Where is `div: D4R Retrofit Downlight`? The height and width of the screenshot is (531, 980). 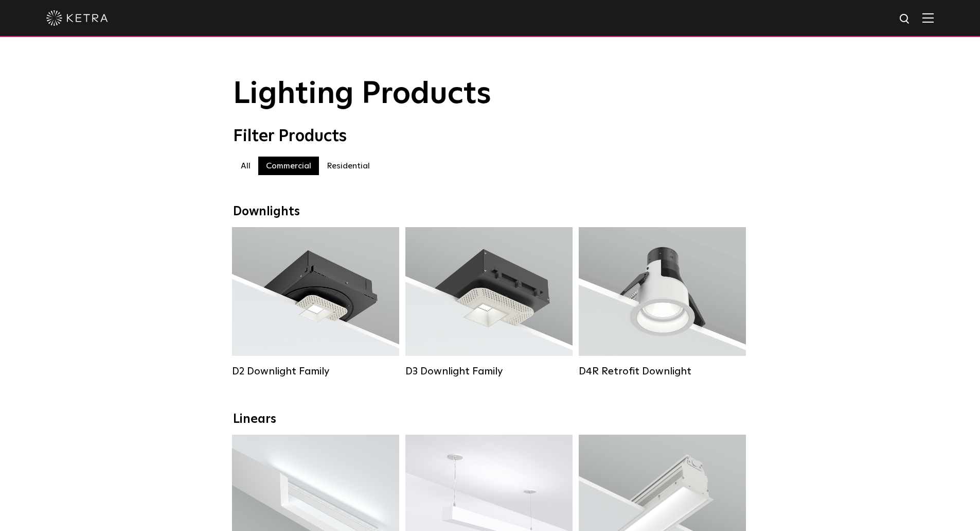 div: D4R Retrofit Downlight is located at coordinates (662, 372).